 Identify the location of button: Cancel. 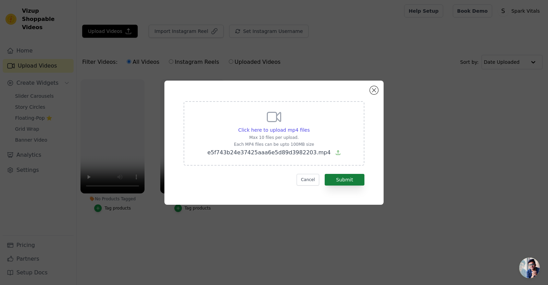
(308, 180).